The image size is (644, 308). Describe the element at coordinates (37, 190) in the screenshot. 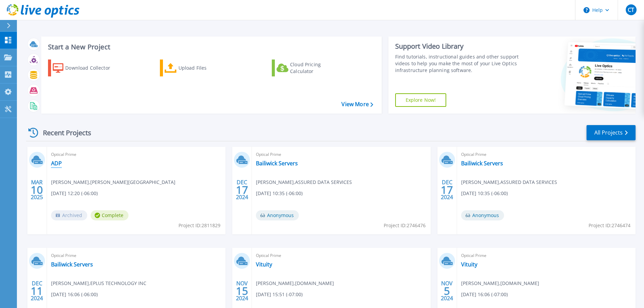

I see `span: 10` at that location.